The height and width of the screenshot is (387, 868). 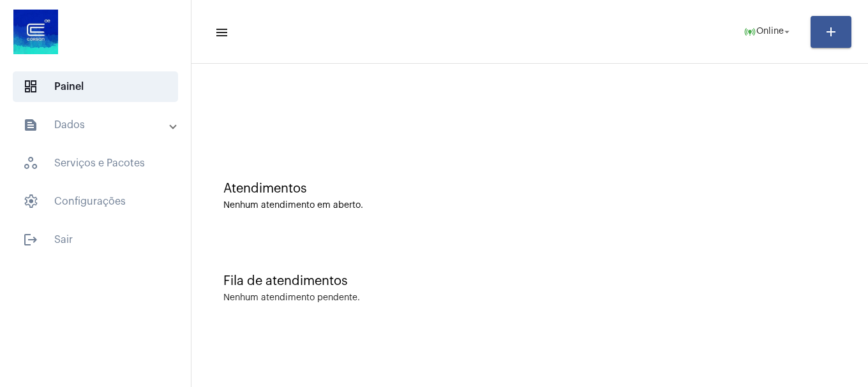 I want to click on div: Fila de atendimentos, so click(x=530, y=281).